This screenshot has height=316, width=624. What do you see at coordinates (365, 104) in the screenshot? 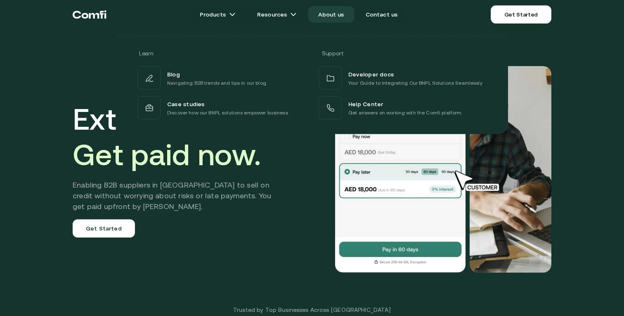
I see `span: Help Center` at bounding box center [365, 104].